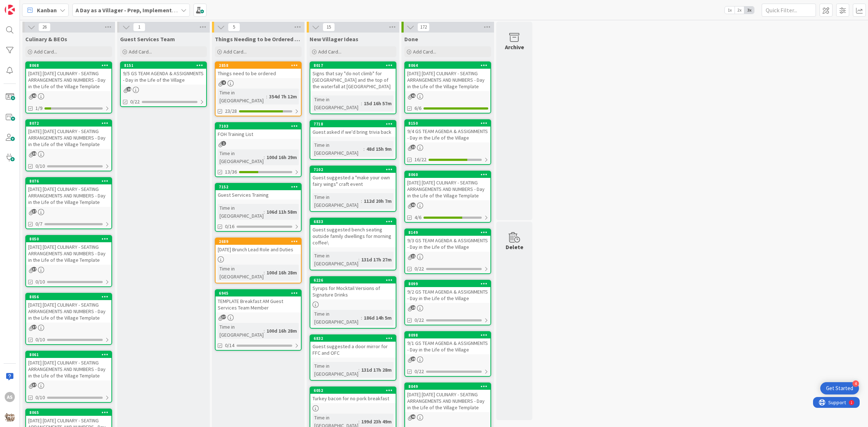 This screenshot has width=868, height=427. What do you see at coordinates (164, 74) in the screenshot?
I see `div: 81519/5 GS TEAM AGENDA & ASSIGNMENTS - Day in the Life of the Village` at bounding box center [164, 74].